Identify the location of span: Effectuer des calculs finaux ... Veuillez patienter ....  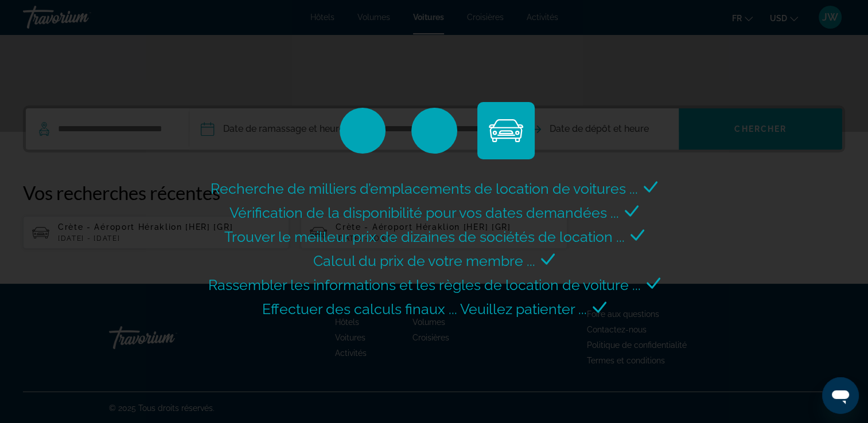
(424, 309).